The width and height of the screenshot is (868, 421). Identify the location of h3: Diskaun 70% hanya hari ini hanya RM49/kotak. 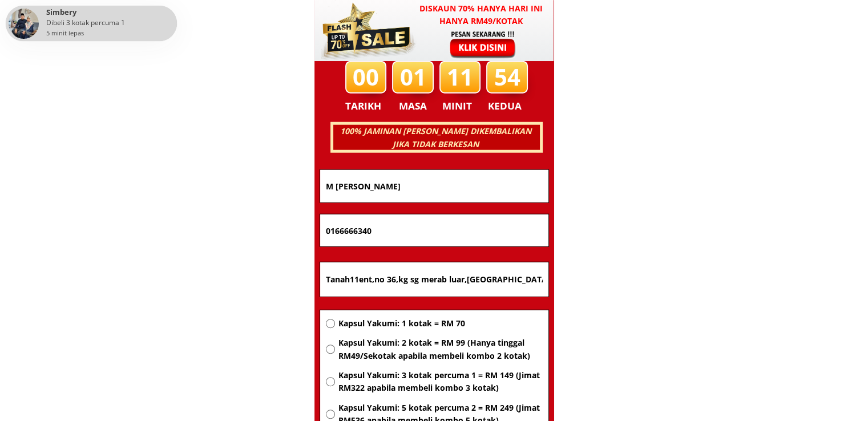
(481, 15).